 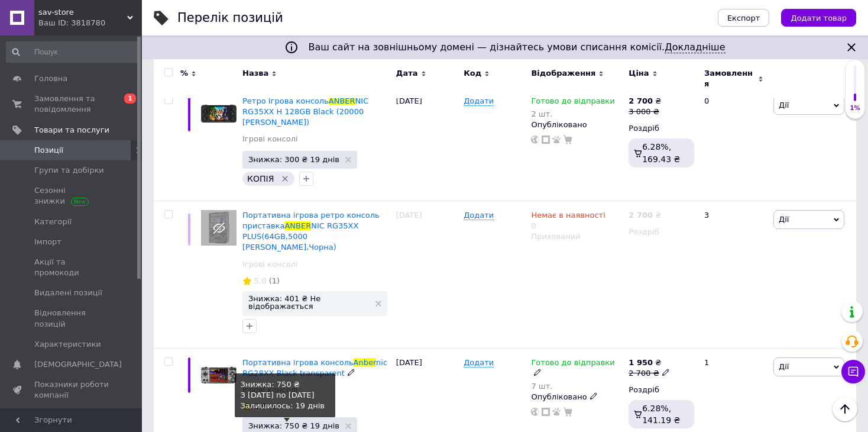 I want to click on span: Портативна ігрова ретро консоль приставка, so click(x=311, y=220).